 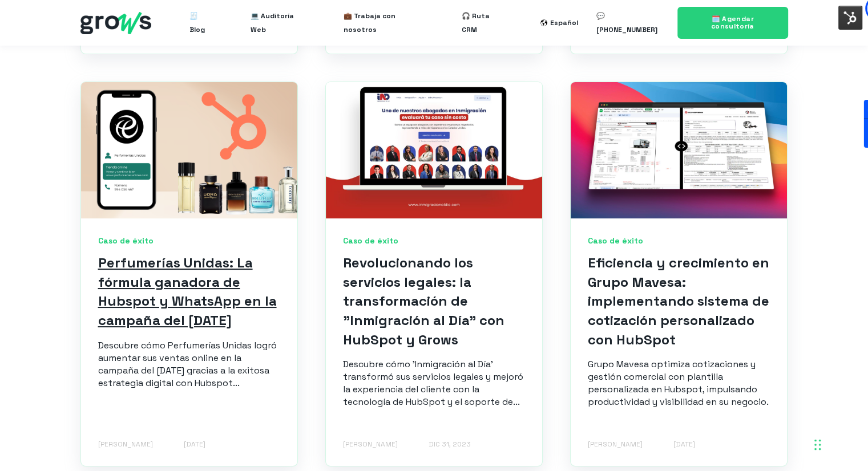 What do you see at coordinates (384, 23) in the screenshot?
I see `span: 💼 Trabaja con nosotros` at bounding box center [384, 23].